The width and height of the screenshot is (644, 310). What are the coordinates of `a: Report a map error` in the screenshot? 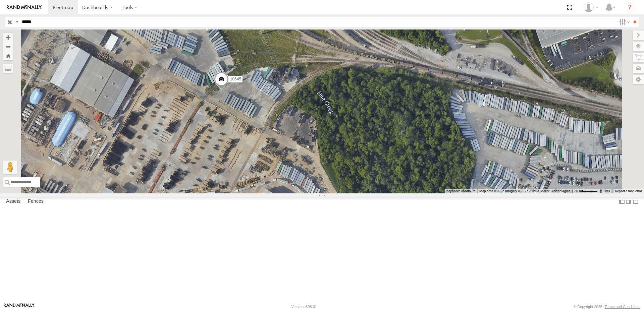 It's located at (628, 191).